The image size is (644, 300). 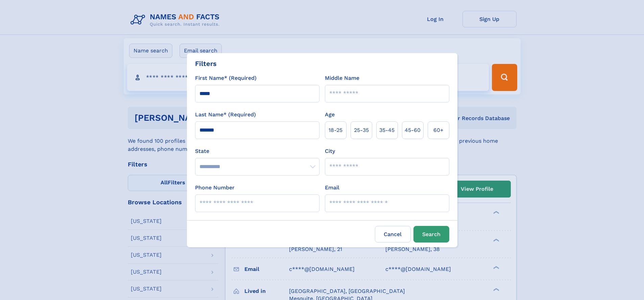 I want to click on label: First Name* (Required), so click(x=226, y=78).